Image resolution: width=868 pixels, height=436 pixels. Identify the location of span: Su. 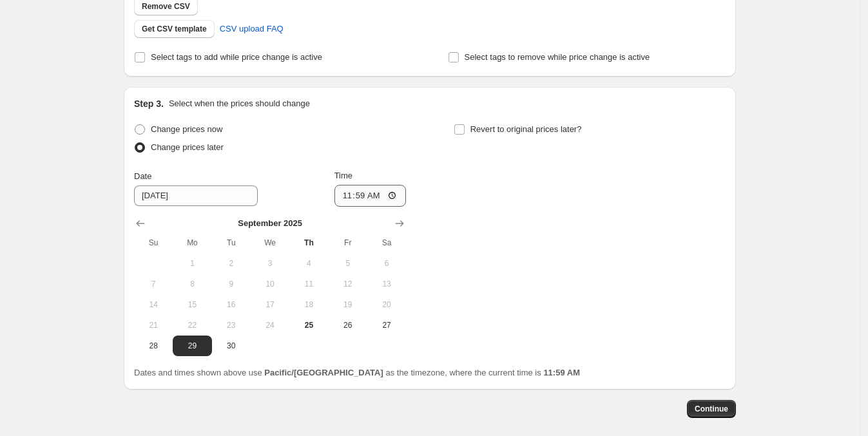
(153, 242).